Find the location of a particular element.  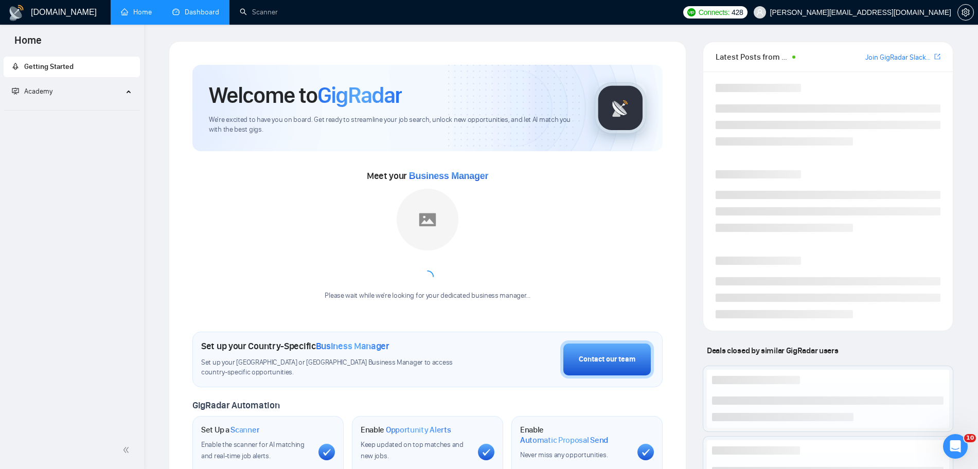

span: setting is located at coordinates (965, 12).